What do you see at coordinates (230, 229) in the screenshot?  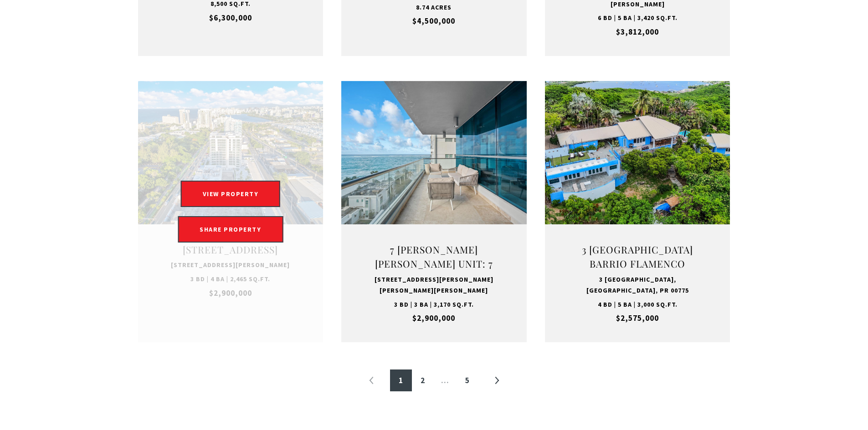 I see `a: SHARE PROPERTY` at bounding box center [230, 229].